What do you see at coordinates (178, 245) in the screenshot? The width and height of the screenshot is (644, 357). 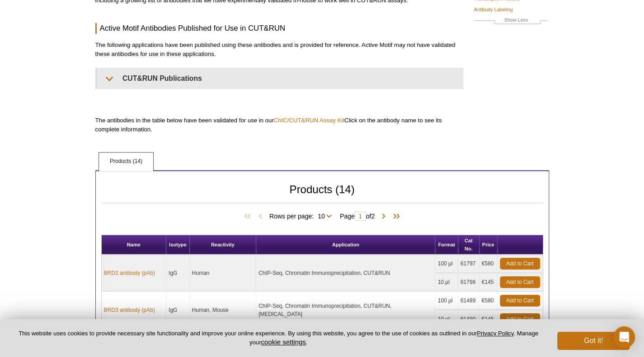 I see `th: Isotype` at bounding box center [178, 245].